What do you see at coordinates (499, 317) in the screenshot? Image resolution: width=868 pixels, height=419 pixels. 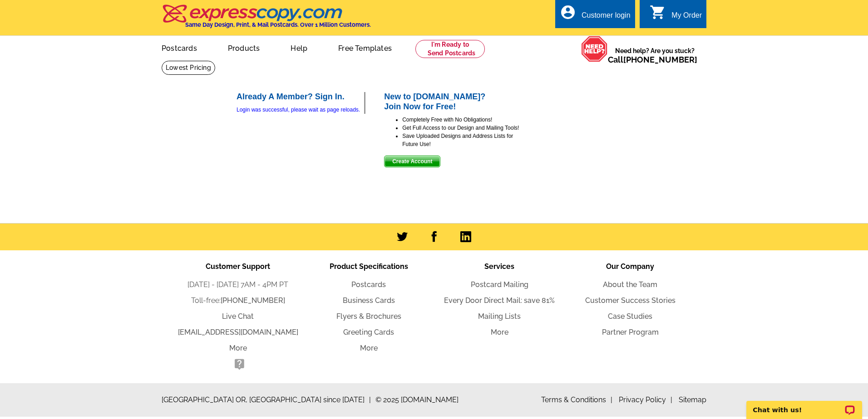 I see `a: Mailing Lists` at bounding box center [499, 317].